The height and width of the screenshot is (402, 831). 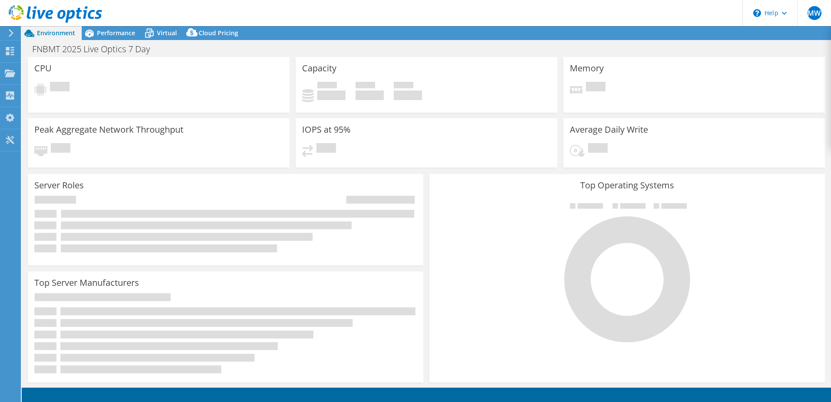 I want to click on span: Environment, so click(x=56, y=33).